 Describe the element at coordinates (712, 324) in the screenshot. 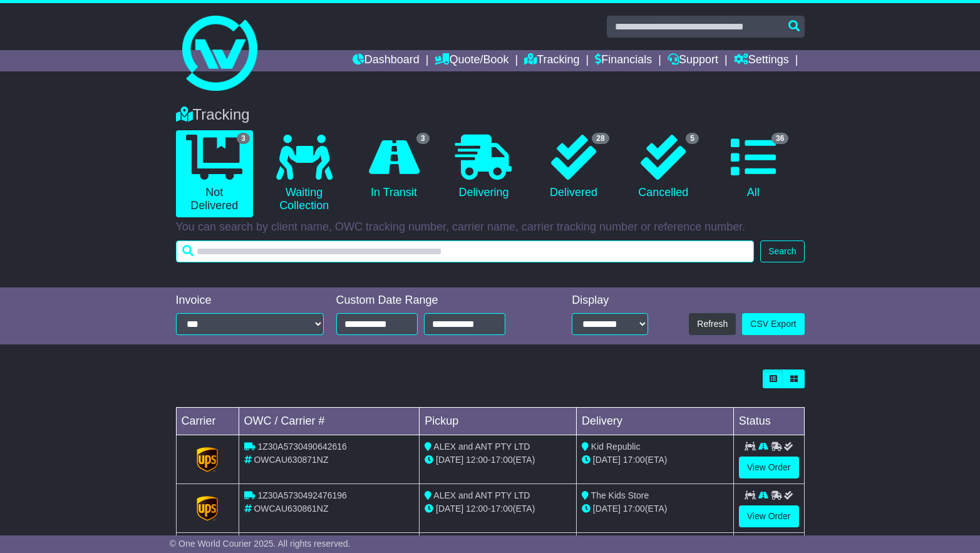

I see `button: Refresh` at that location.